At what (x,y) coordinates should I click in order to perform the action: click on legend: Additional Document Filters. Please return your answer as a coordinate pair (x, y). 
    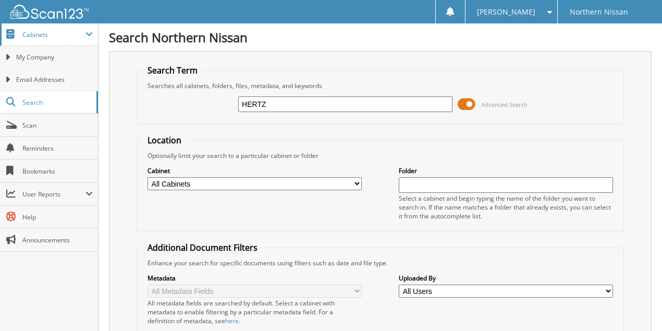
    Looking at the image, I should click on (202, 248).